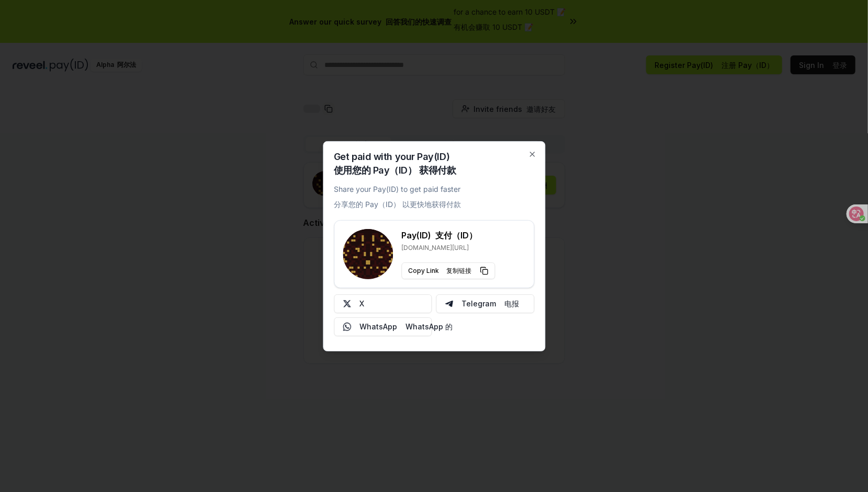 This screenshot has width=868, height=492. Describe the element at coordinates (394, 170) in the screenshot. I see `font: 使用您的 Pay（ID） 获得付款` at that location.